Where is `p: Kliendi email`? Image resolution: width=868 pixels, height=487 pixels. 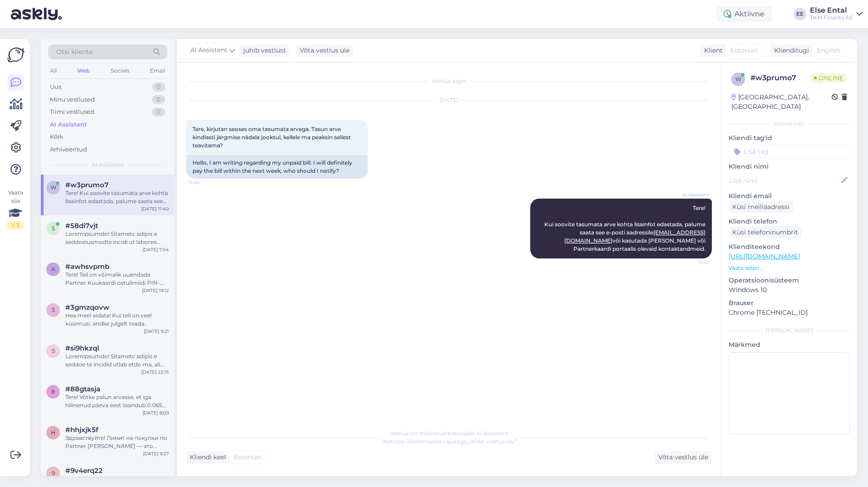 p: Kliendi email is located at coordinates (788, 196).